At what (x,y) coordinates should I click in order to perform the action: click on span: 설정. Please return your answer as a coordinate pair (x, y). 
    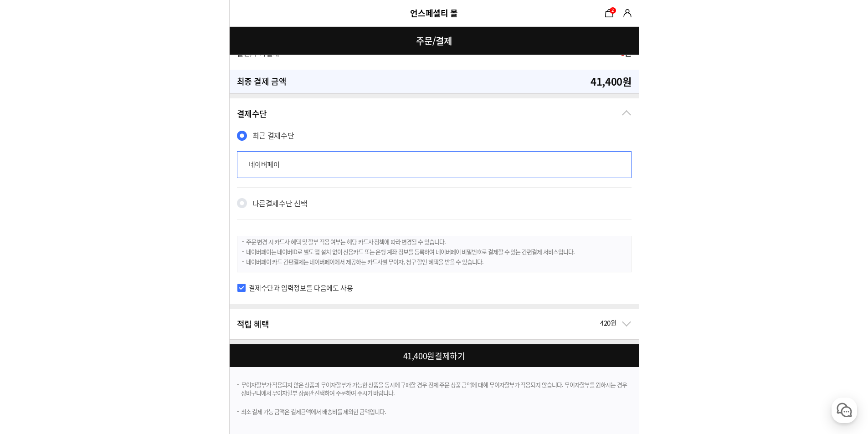
    Looking at the image, I should click on (146, 306).